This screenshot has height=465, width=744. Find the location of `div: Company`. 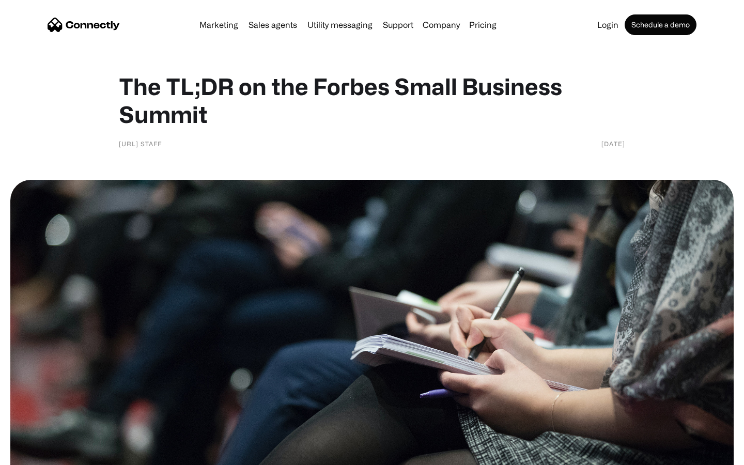

div: Company is located at coordinates (441, 25).